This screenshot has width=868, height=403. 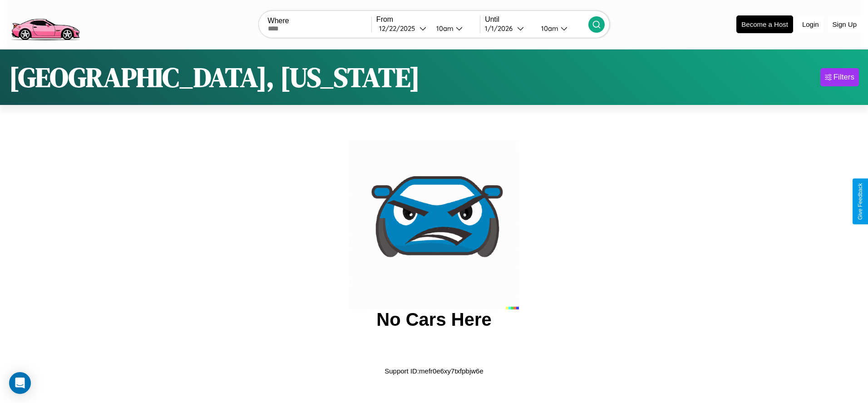 What do you see at coordinates (319, 21) in the screenshot?
I see `label: Where` at bounding box center [319, 21].